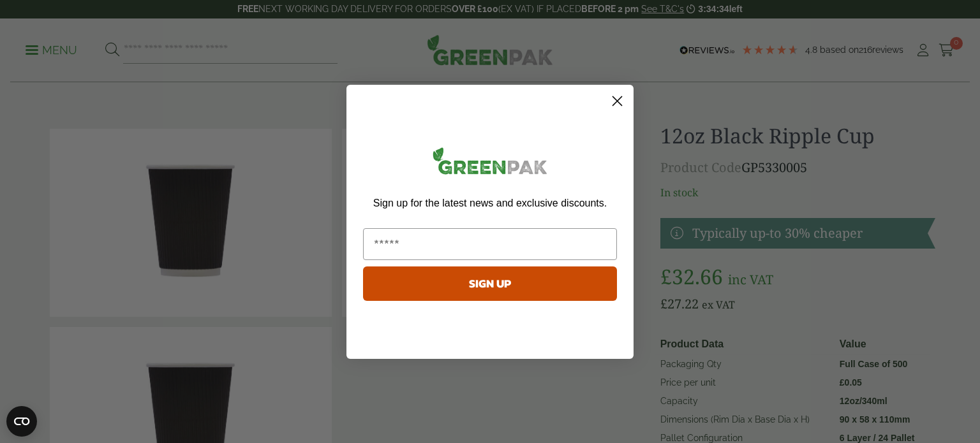 The height and width of the screenshot is (443, 980). What do you see at coordinates (490, 164) in the screenshot?
I see `img: greenpak_logo` at bounding box center [490, 164].